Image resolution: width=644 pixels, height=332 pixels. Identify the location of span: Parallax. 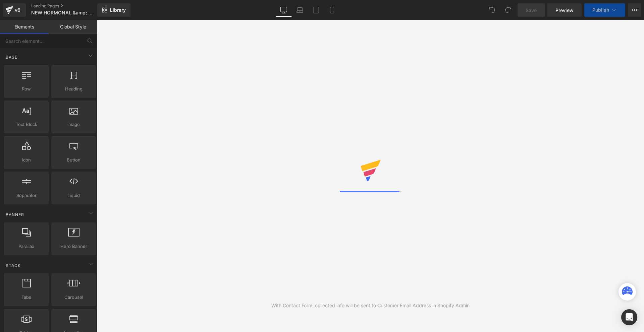
(26, 246).